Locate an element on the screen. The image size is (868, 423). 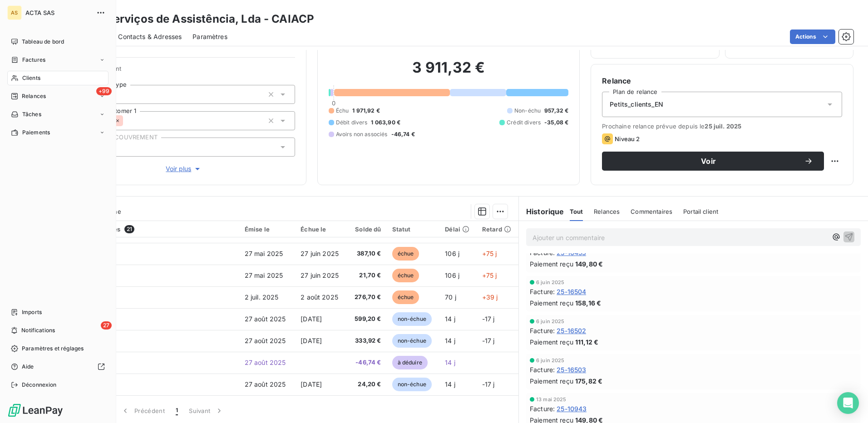
span: 111,12 € is located at coordinates (586, 342).